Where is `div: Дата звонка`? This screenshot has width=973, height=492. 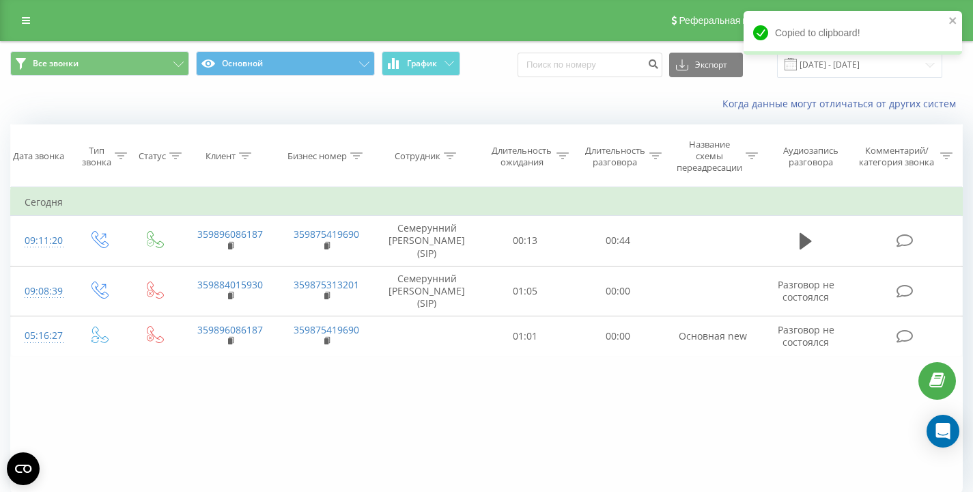 div: Дата звонка is located at coordinates (38, 156).